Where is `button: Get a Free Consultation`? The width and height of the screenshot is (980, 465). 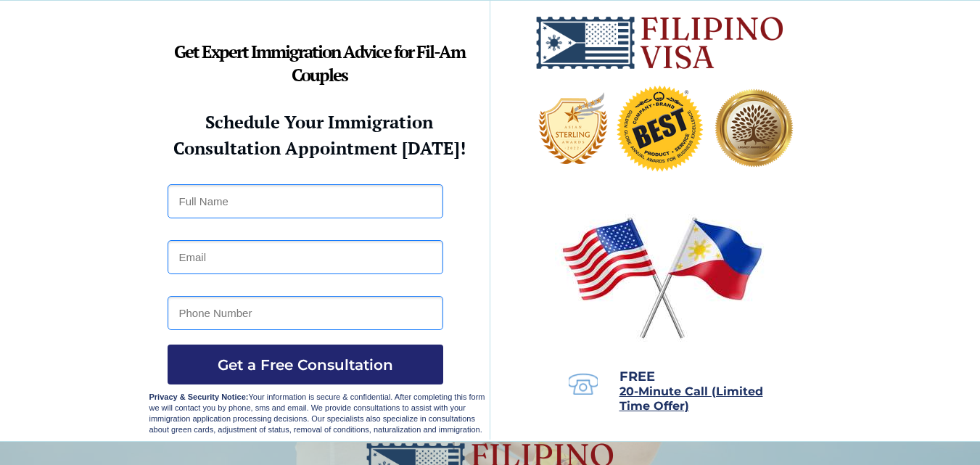 button: Get a Free Consultation is located at coordinates (306, 364).